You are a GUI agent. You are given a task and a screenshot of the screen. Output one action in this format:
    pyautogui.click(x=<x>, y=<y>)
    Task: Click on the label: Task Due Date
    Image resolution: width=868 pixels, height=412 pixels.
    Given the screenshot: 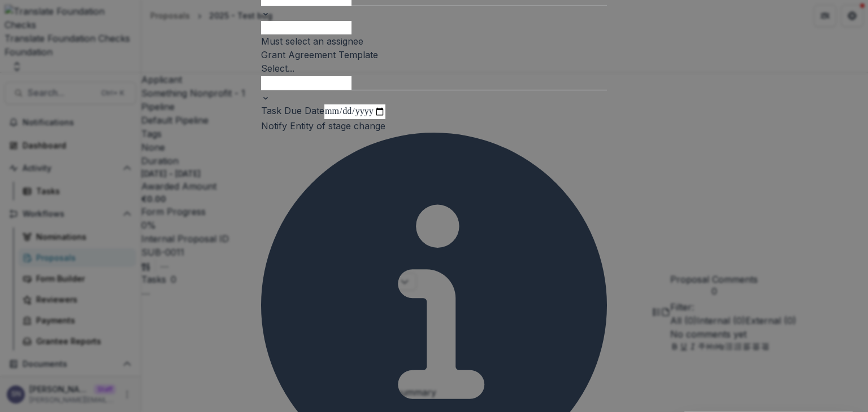 What is the action you would take?
    pyautogui.click(x=292, y=111)
    